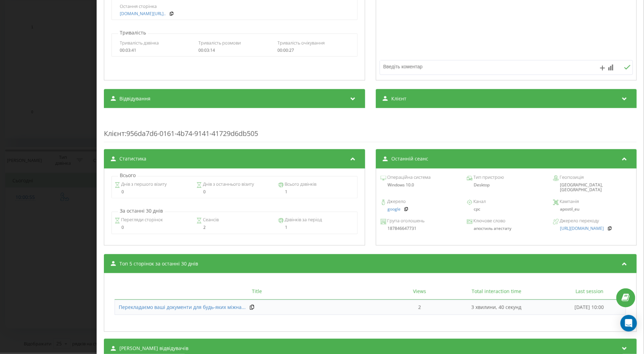 This screenshot has width=644, height=354. Describe the element at coordinates (479, 202) in the screenshot. I see `span: Канал` at that location.